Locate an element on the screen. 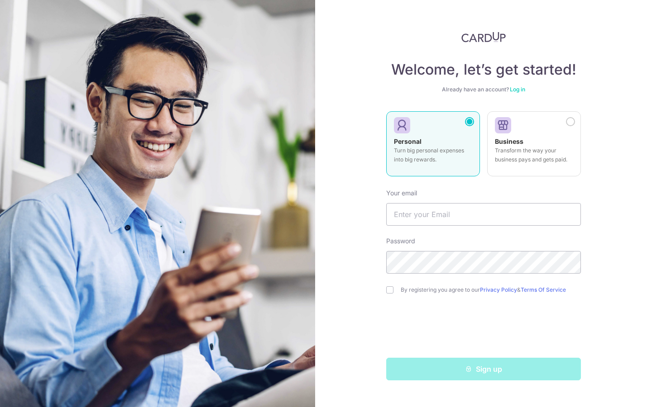 This screenshot has width=652, height=407. a: Log in is located at coordinates (518, 89).